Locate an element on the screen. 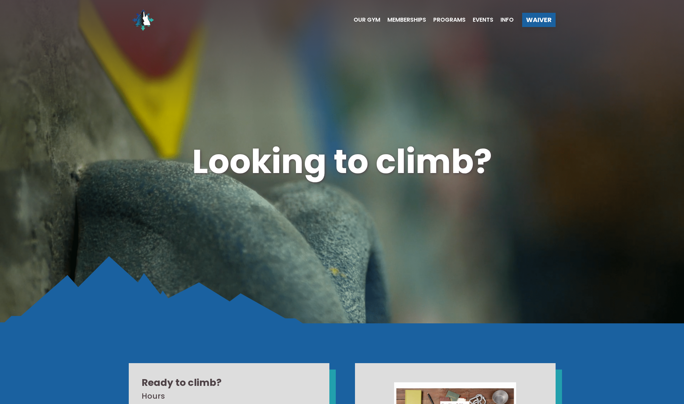 The height and width of the screenshot is (404, 684). h1: Looking to climb? is located at coordinates (342, 161).